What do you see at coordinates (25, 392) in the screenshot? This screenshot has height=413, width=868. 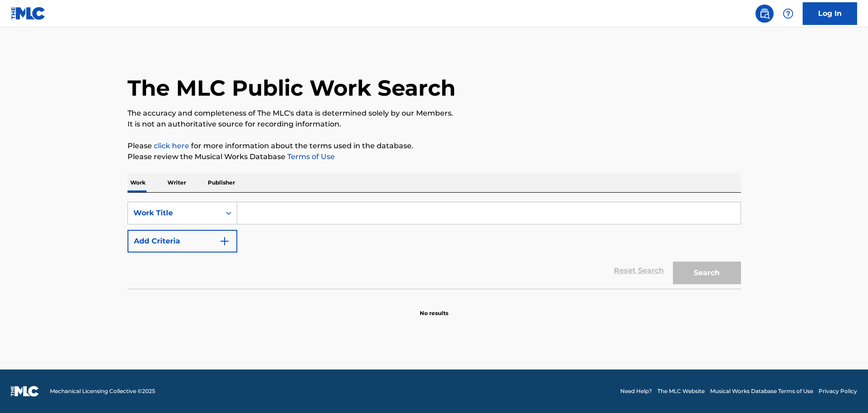 I see `img: logo` at bounding box center [25, 392].